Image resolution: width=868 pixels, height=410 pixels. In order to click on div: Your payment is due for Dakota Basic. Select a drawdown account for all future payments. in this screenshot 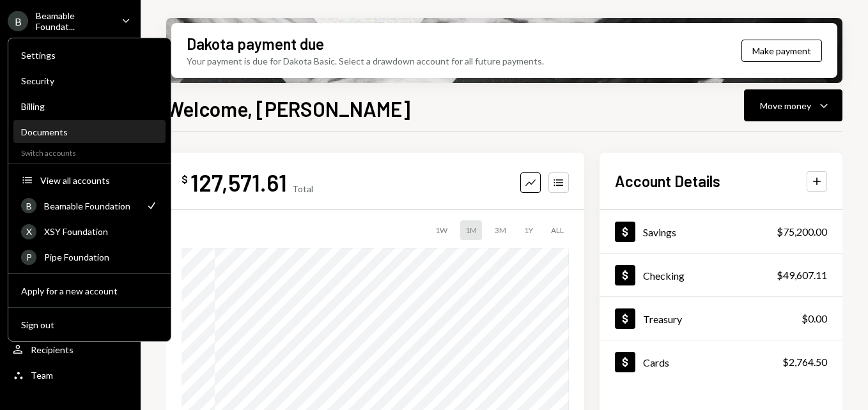, I will do `click(365, 61)`.